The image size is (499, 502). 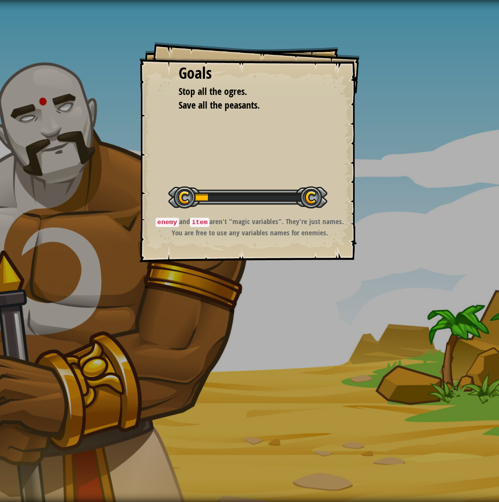 I want to click on span: Stop all the ogres., so click(x=213, y=91).